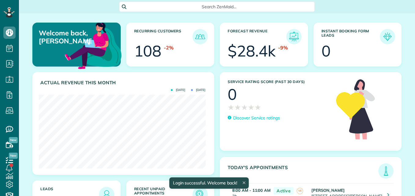 This screenshot has width=415, height=196. Describe the element at coordinates (283, 48) in the screenshot. I see `div: -9%` at that location.